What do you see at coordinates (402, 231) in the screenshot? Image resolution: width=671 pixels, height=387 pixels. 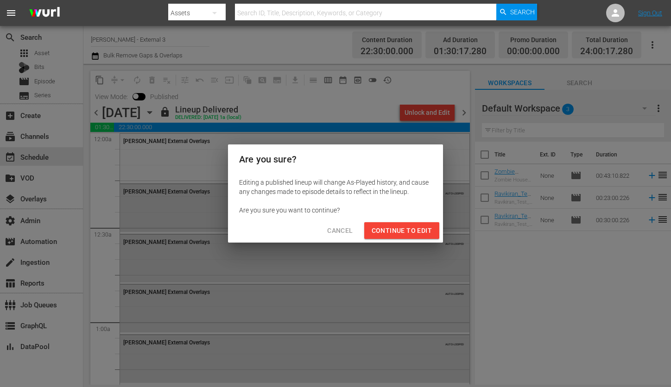 I see `span: Continue to Edit` at bounding box center [402, 231].